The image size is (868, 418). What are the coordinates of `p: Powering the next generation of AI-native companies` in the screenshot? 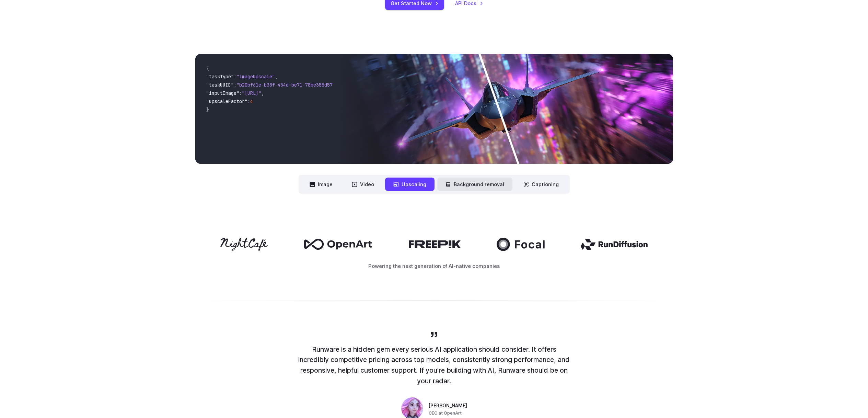 It's located at (434, 266).